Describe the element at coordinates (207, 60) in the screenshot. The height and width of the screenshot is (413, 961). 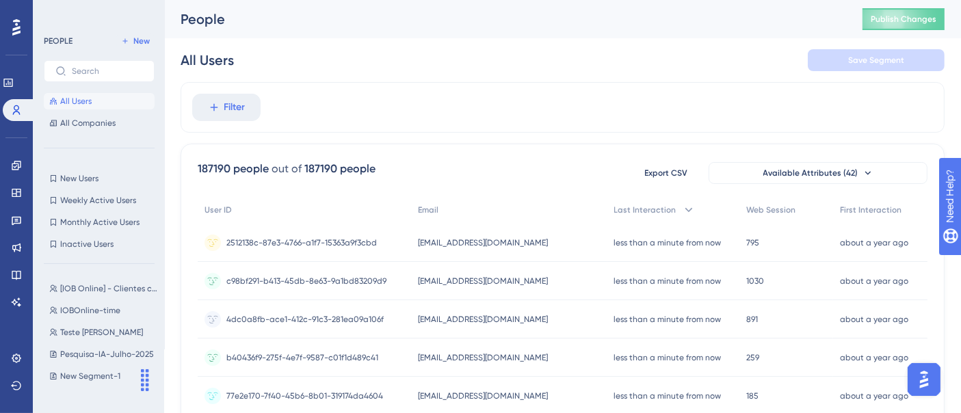
I see `div: All Users` at that location.